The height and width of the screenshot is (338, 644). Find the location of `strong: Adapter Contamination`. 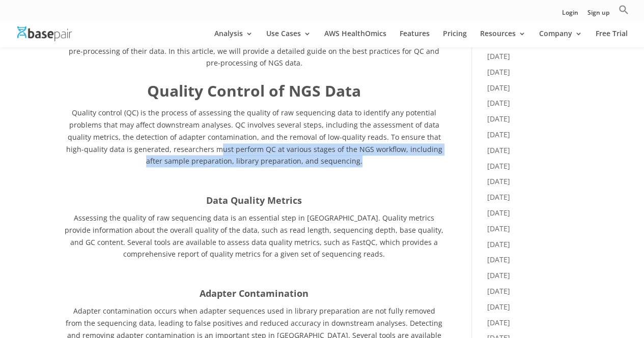

strong: Adapter Contamination is located at coordinates (254, 294).